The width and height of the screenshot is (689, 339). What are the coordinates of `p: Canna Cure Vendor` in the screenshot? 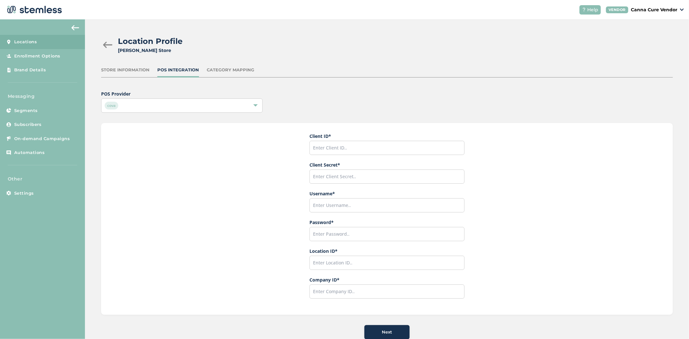 It's located at (654, 10).